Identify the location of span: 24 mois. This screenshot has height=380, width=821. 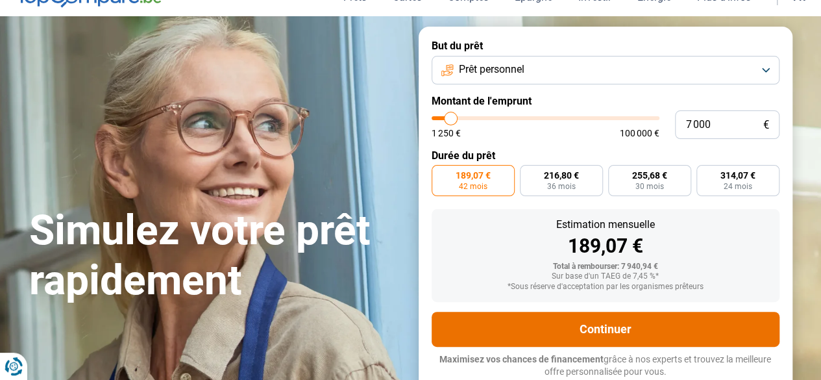
(738, 186).